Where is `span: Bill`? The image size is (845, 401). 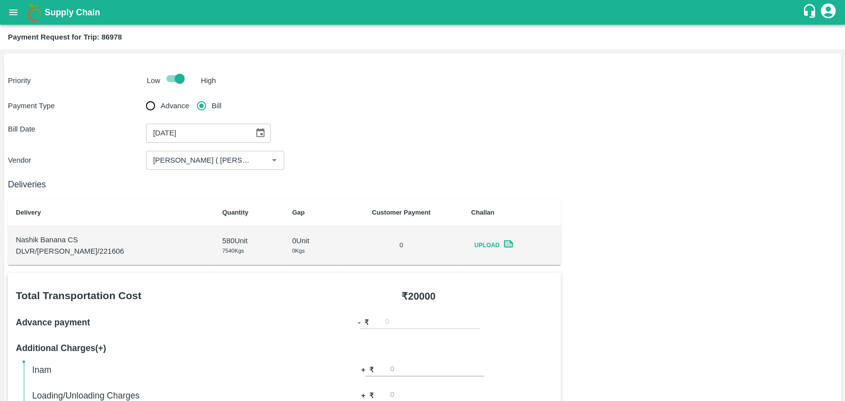
span: Bill is located at coordinates (217, 106).